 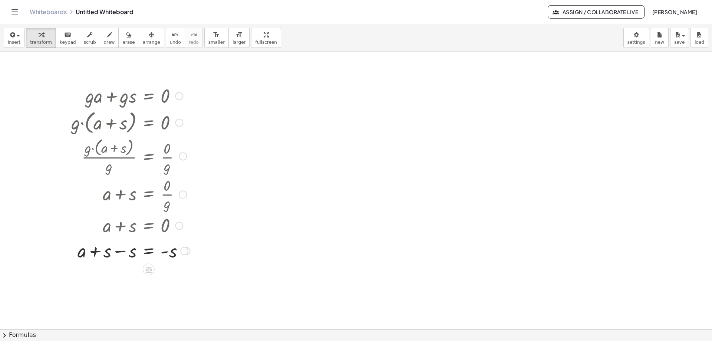 What do you see at coordinates (679, 42) in the screenshot?
I see `span: save` at bounding box center [679, 42].